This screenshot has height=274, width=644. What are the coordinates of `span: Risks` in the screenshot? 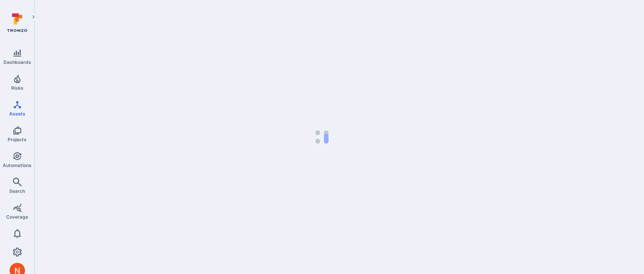 It's located at (17, 88).